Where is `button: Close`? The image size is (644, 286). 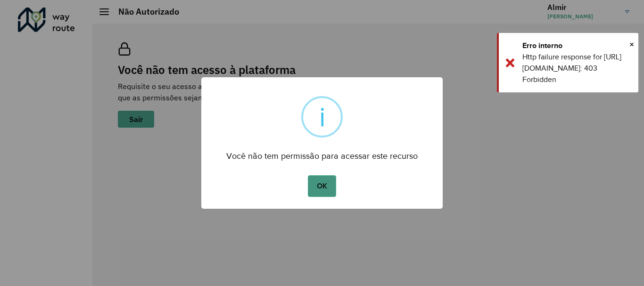
button: Close is located at coordinates (631, 44).